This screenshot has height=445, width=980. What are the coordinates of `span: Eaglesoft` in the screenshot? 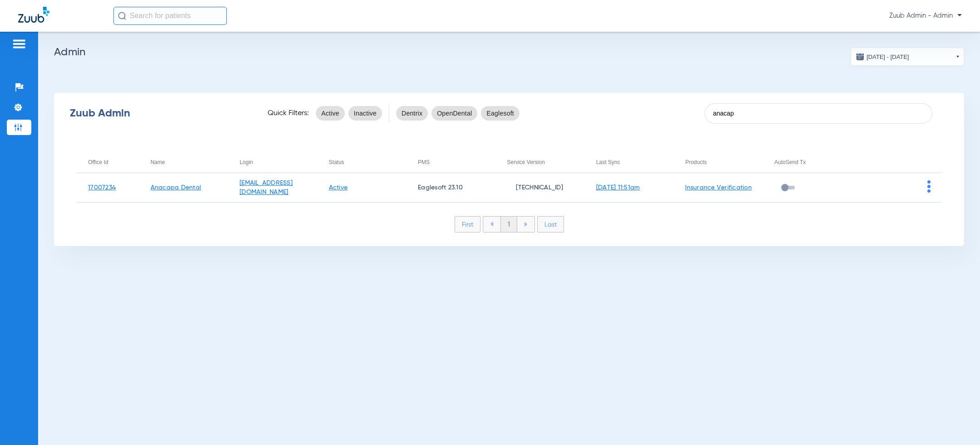 It's located at (500, 113).